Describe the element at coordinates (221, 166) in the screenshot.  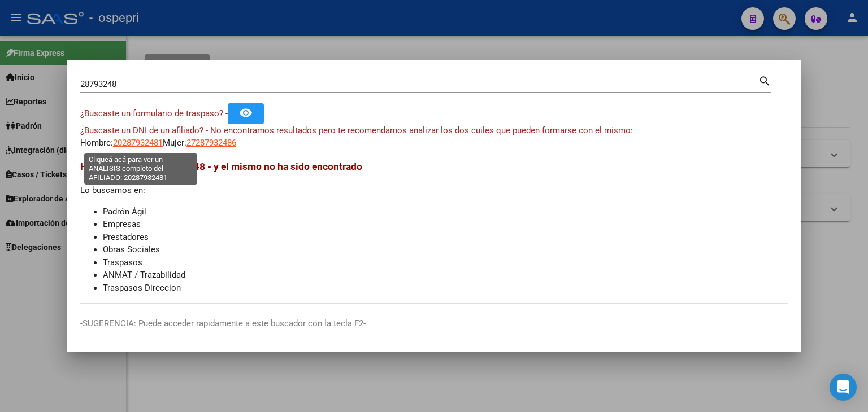
I see `span: Hemos buscado - 28793248 - y el mismo no ha sido encontrado` at that location.